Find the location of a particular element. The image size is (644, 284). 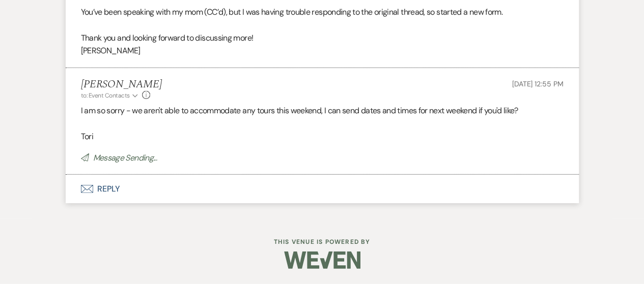

img: Weven Logo is located at coordinates (322, 260).